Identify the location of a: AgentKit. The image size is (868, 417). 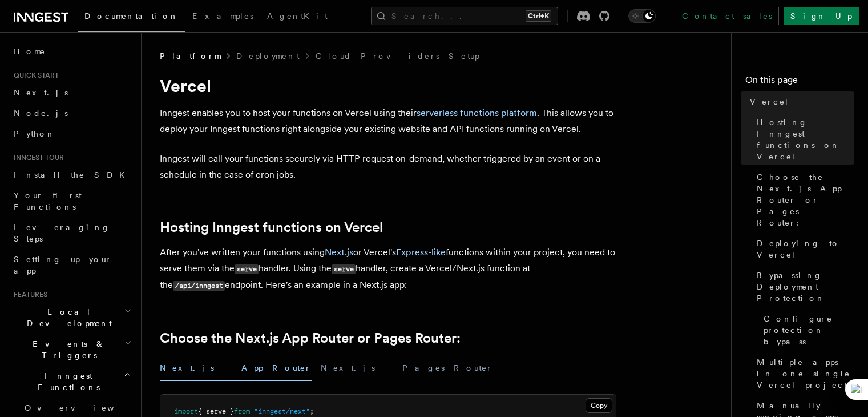
(298, 17).